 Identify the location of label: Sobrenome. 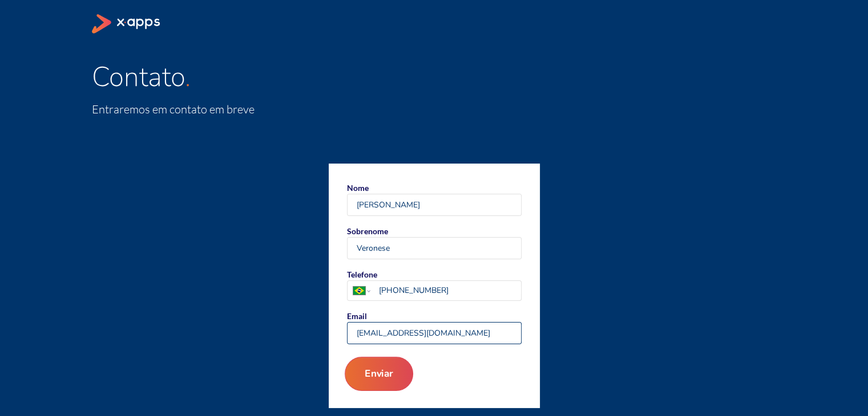
(435, 243).